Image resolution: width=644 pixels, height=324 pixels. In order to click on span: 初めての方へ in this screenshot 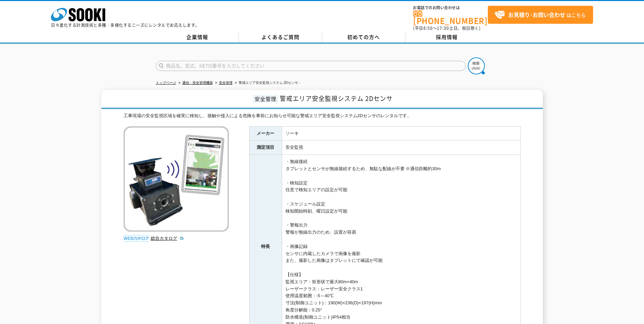, I will do `click(364, 37)`.